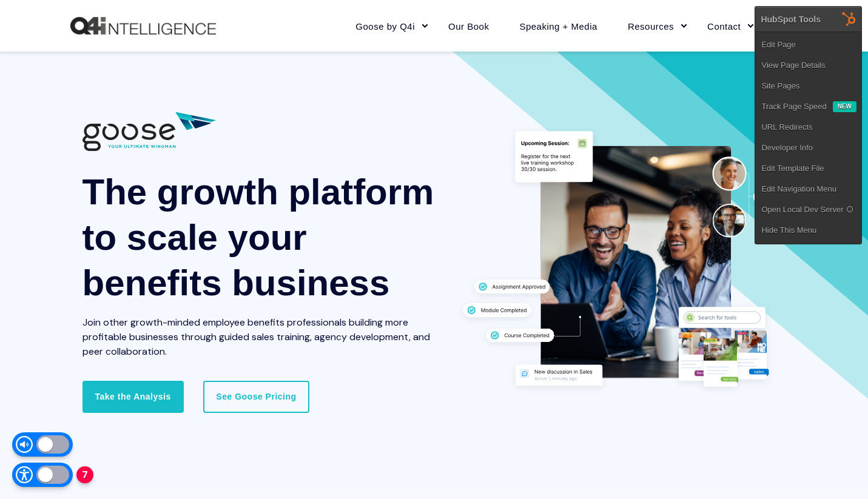 The image size is (868, 499). I want to click on a: Developer Info, so click(808, 148).